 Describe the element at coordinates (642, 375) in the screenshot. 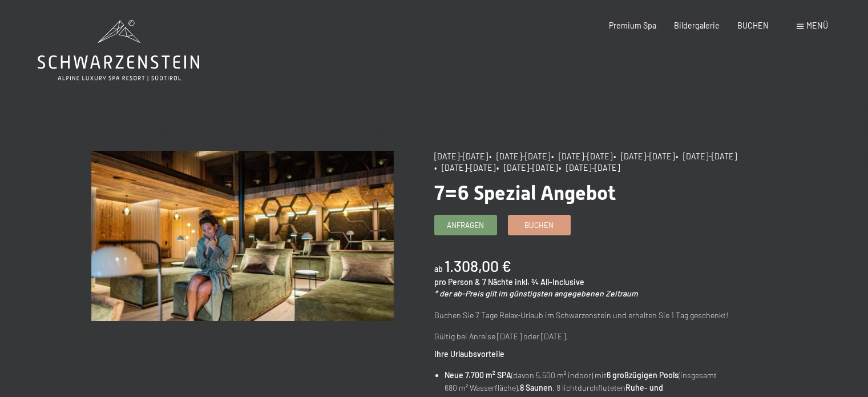

I see `strong: 6 großzügigen Pools` at that location.